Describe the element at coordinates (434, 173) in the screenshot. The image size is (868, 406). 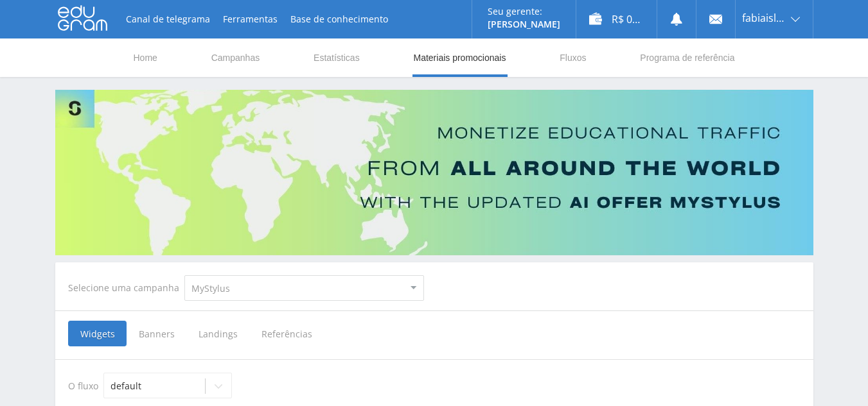
I see `img: Banner` at that location.